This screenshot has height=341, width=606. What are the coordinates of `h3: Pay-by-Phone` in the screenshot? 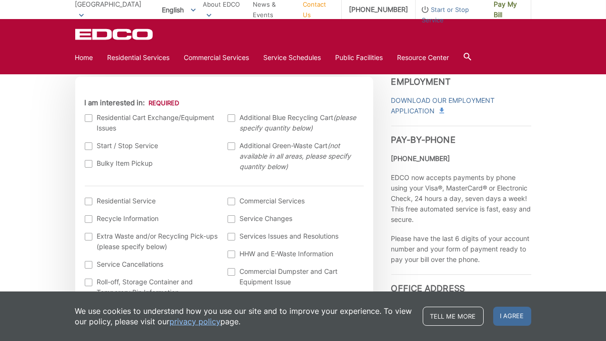 It's located at (461, 135).